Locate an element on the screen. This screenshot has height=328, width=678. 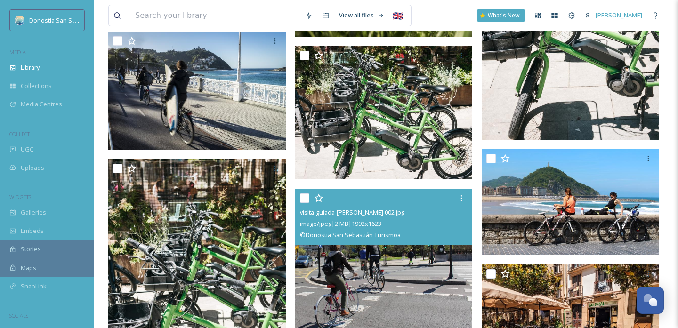
a: View all files is located at coordinates (362, 15).